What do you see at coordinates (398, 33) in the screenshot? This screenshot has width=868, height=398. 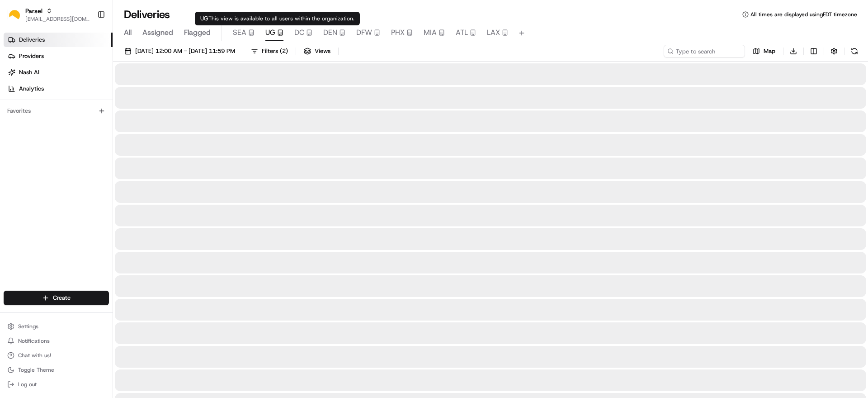 I see `span: PHX` at bounding box center [398, 33].